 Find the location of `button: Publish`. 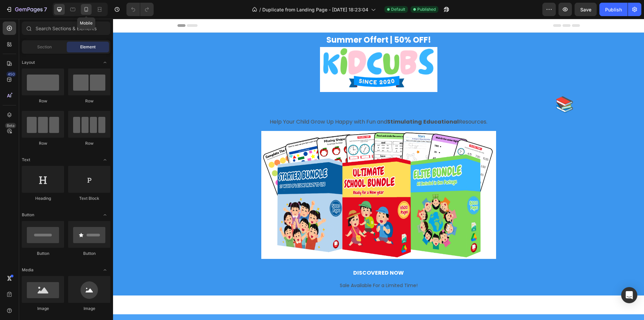

button: Publish is located at coordinates (614, 9).